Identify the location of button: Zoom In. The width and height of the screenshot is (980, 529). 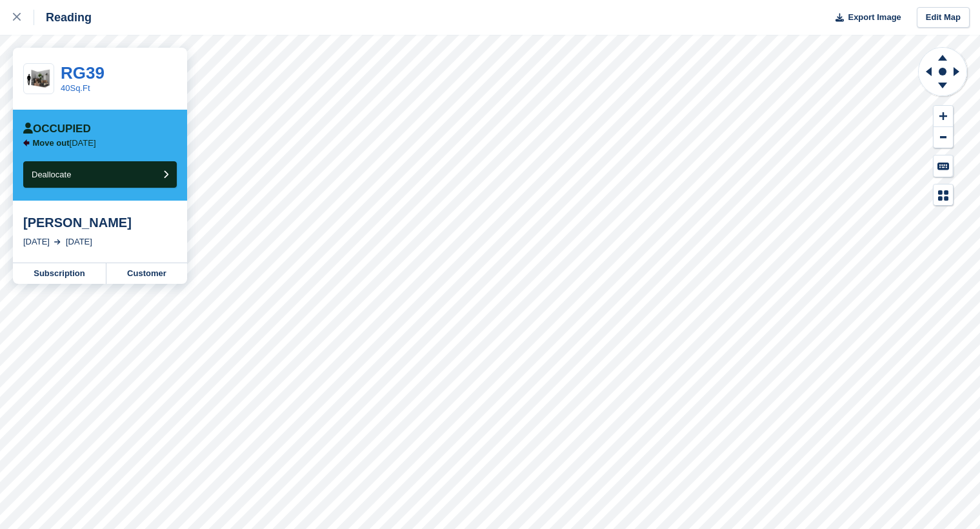
(943, 116).